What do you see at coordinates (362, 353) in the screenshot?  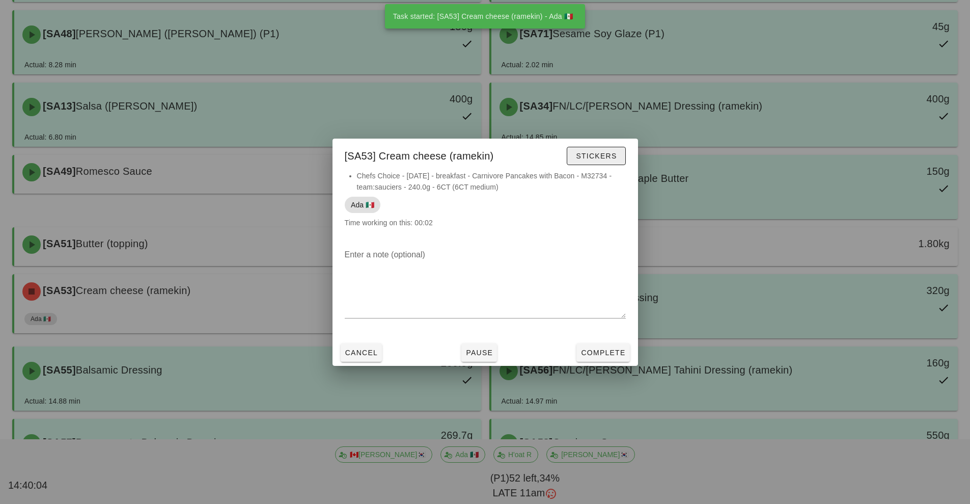 I see `button: Cancel` at bounding box center [362, 353].